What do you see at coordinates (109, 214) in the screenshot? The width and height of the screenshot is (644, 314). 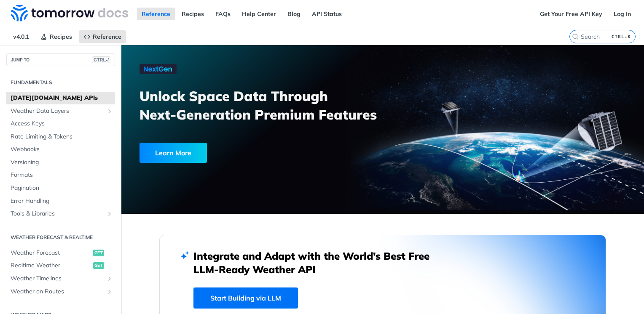 I see `button: Show subpages for Tools & Libraries` at bounding box center [109, 214].